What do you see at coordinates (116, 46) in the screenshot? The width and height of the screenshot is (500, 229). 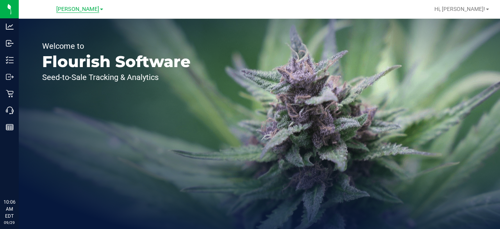 I see `p: Welcome to` at bounding box center [116, 46].